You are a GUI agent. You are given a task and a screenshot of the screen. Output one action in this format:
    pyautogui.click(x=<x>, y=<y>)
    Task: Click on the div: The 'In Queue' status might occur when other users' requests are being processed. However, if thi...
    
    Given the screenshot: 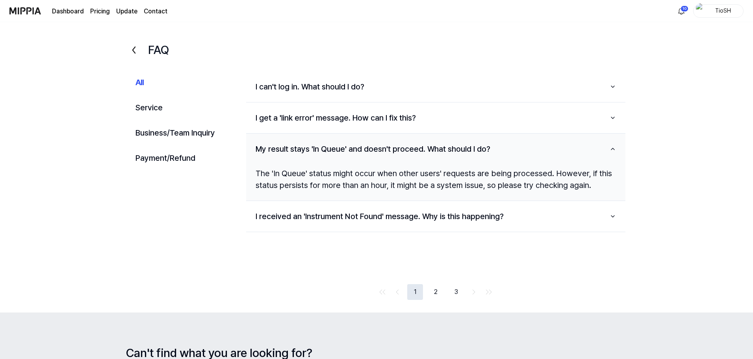 What is the action you would take?
    pyautogui.click(x=436, y=179)
    